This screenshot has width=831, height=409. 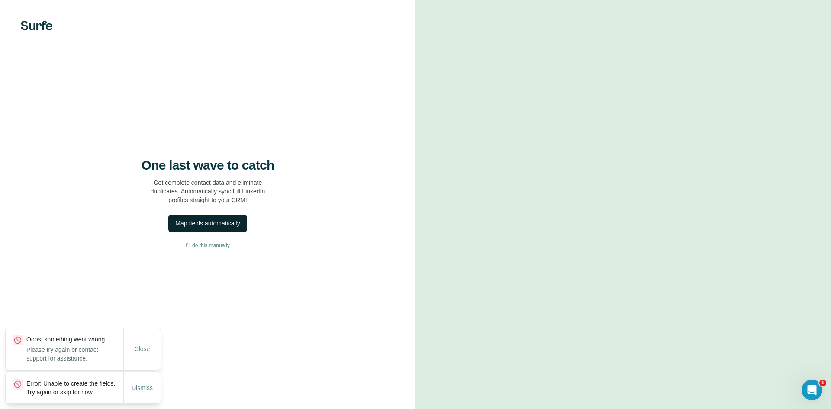 I want to click on div: Map fields automatically, so click(x=207, y=223).